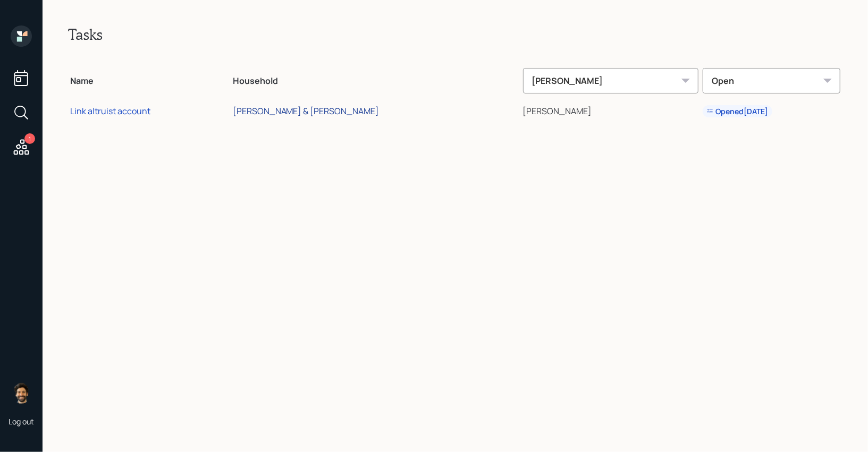 The width and height of the screenshot is (868, 452). Describe the element at coordinates (110, 111) in the screenshot. I see `div: Link altruist account` at that location.